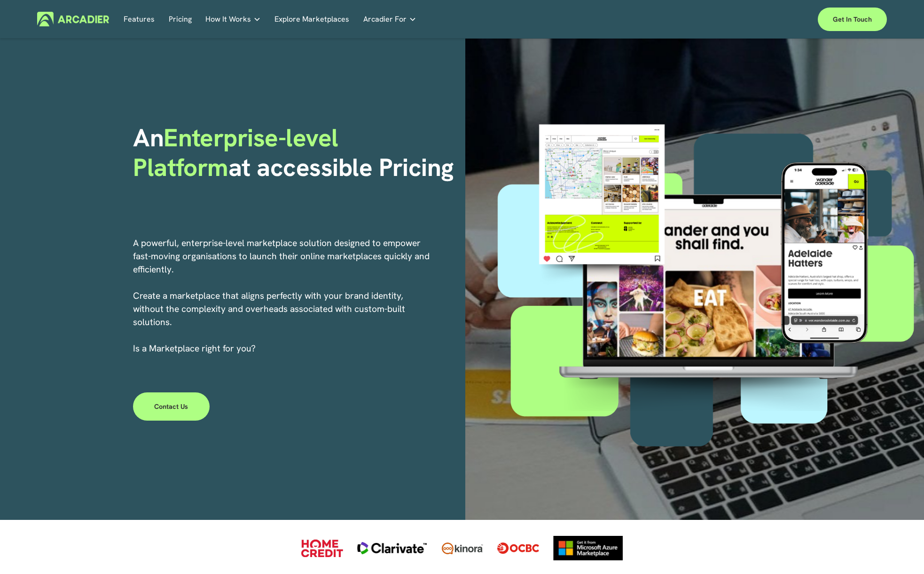  Describe the element at coordinates (196, 348) in the screenshot. I see `a: s a Marketplace right for you?` at that location.